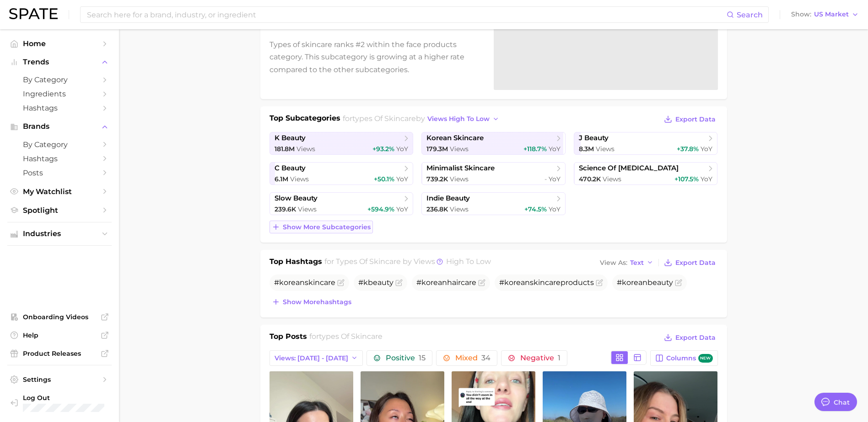 This screenshot has width=868, height=422. What do you see at coordinates (437, 149) in the screenshot?
I see `span: 179.3m` at bounding box center [437, 149].